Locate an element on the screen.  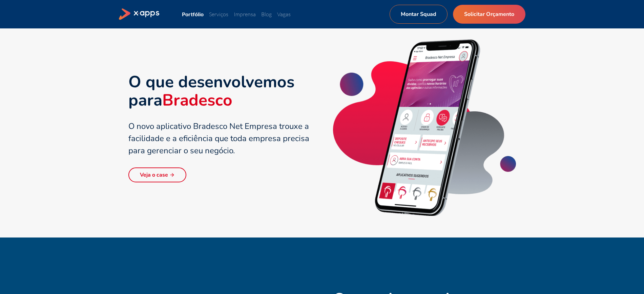
strong: Bradesco is located at coordinates (197, 100).